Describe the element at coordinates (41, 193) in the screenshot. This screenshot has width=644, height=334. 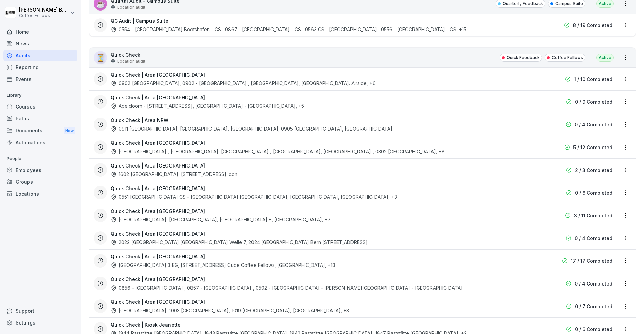
I see `a: Locations` at that location.